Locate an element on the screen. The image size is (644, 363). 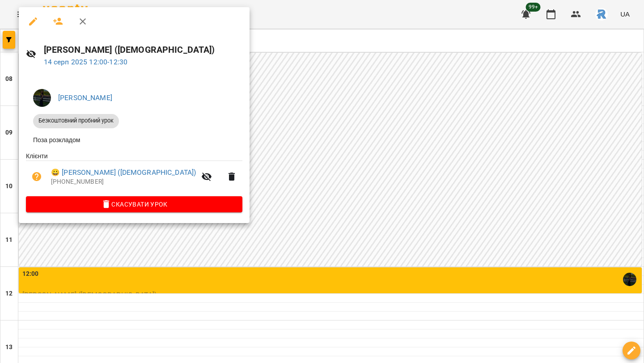
span: Безкоштовний пробний урок is located at coordinates (76, 121).